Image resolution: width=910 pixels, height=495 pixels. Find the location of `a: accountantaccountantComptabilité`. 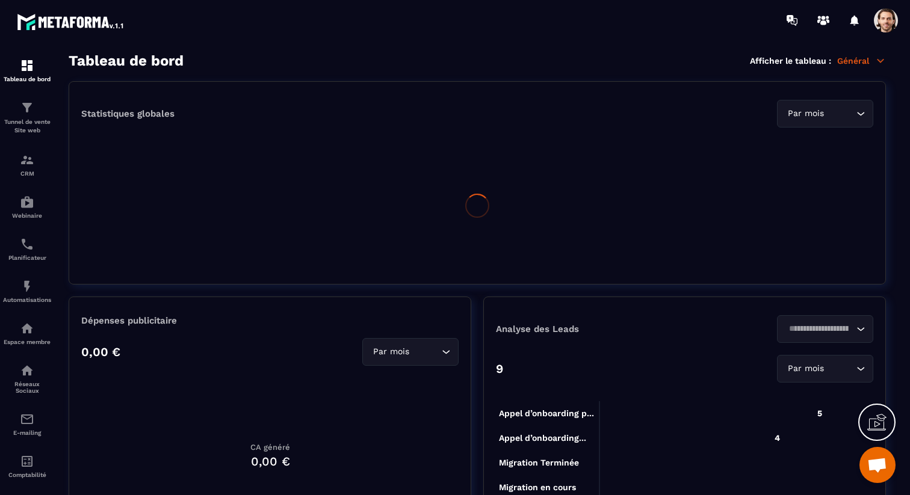

a: accountantaccountantComptabilité is located at coordinates (27, 467).